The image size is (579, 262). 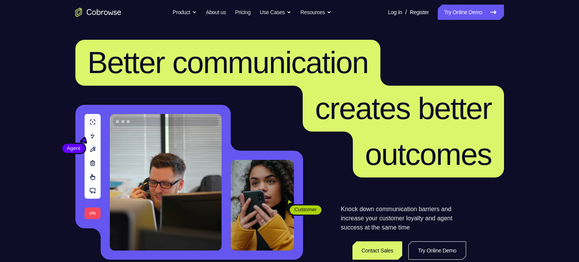 What do you see at coordinates (428, 154) in the screenshot?
I see `span: outcomes` at bounding box center [428, 154].